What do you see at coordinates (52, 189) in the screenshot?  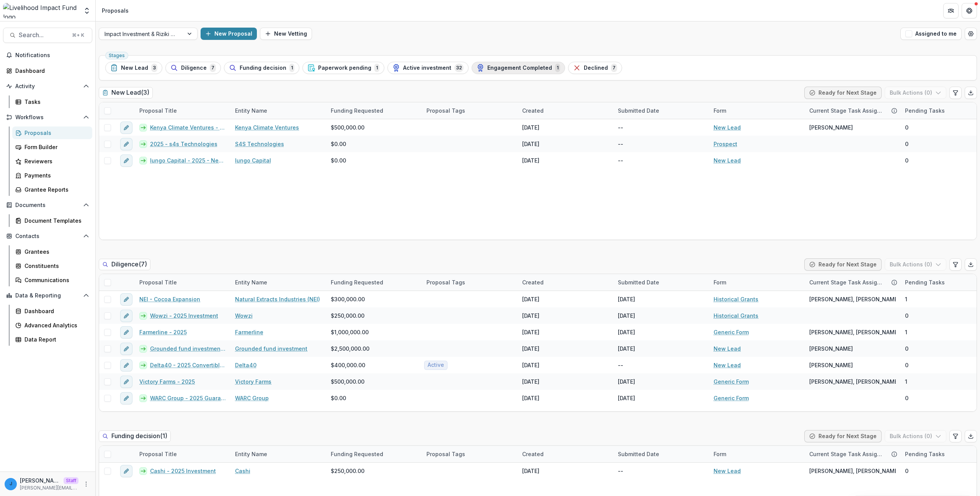 I see `a: Grantee Reports` at bounding box center [52, 189].